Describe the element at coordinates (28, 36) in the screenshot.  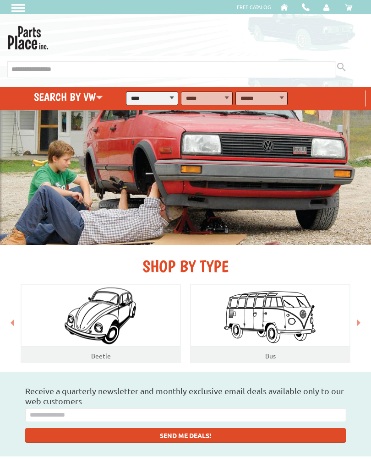
I see `img: Parts Place Inc!` at that location.